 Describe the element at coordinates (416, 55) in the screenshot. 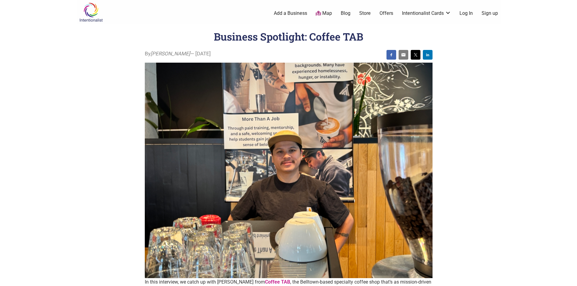

I see `img: twitter sharing button` at that location.